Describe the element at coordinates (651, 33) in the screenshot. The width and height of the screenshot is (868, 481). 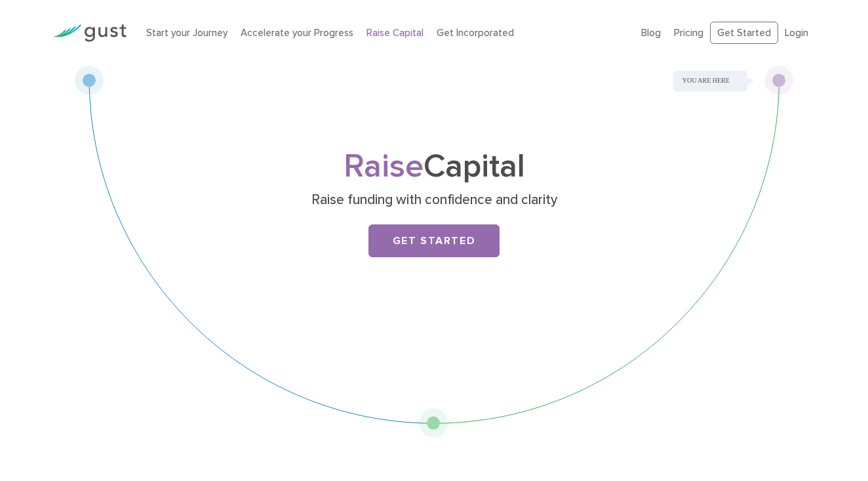
I see `a: Blog` at that location.